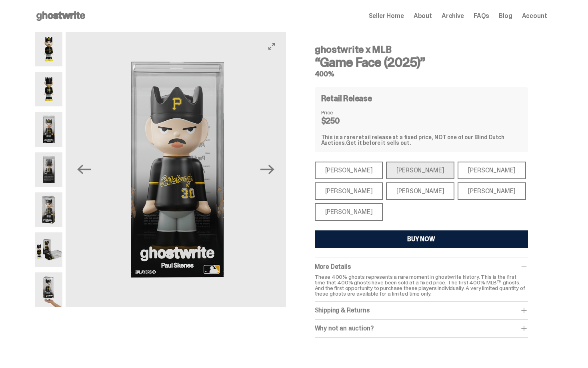  What do you see at coordinates (482, 16) in the screenshot?
I see `span: FAQs` at bounding box center [482, 16].